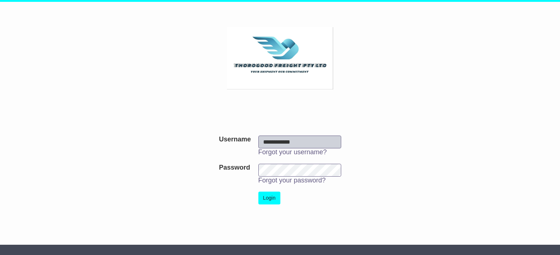 The image size is (560, 255). I want to click on a: Forgot your password?, so click(292, 180).